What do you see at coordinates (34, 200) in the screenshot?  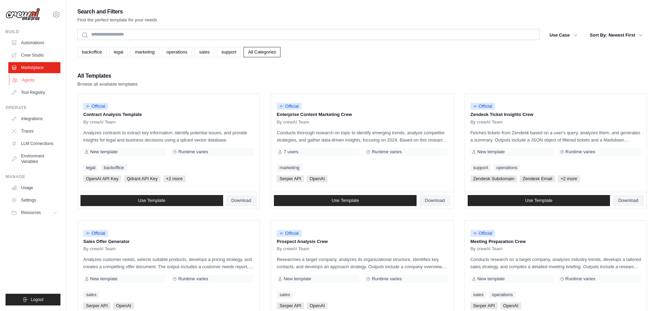 I see `a: Settings` at bounding box center [34, 200].